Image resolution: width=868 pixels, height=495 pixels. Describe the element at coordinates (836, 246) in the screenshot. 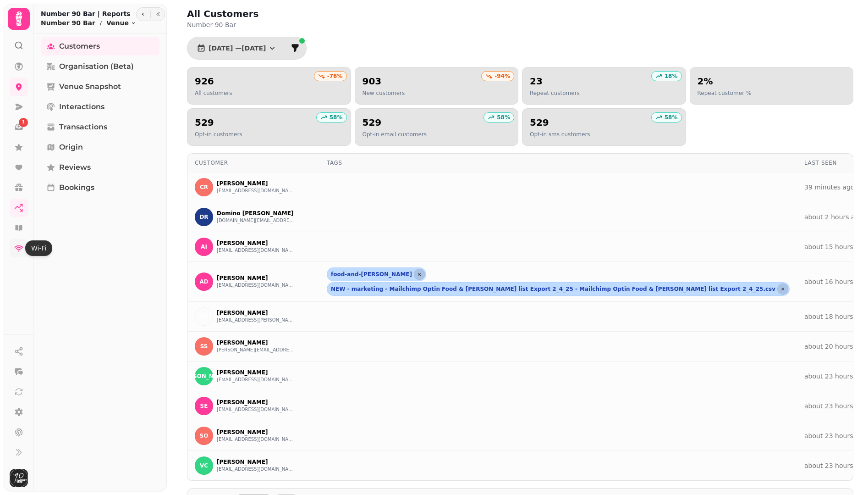

I see `a: about 15 hours ago` at that location.